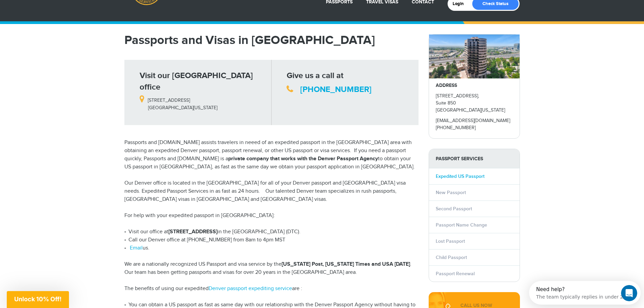 The height and width of the screenshot is (308, 644). I want to click on a: Passport Name Change, so click(461, 225).